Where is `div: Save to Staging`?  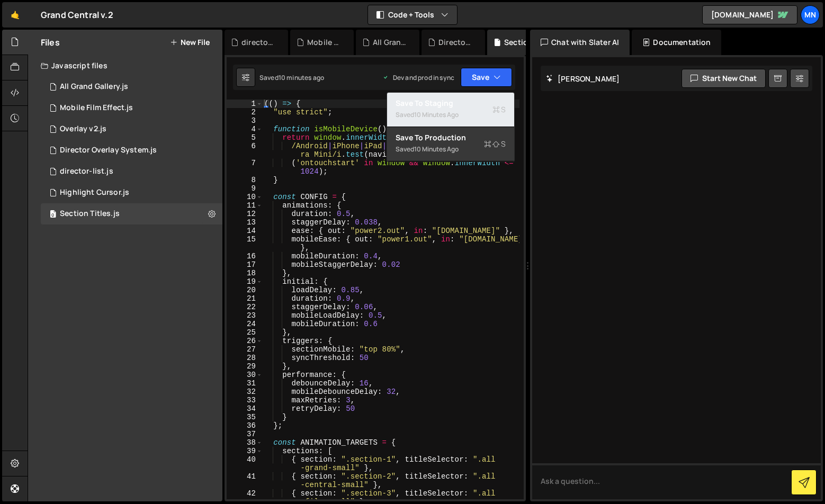 div: Save to Staging is located at coordinates (450, 103).